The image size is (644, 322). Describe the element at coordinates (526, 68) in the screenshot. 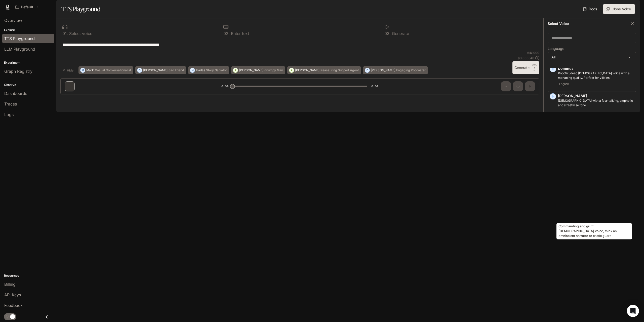

I see `button: GenerateCTRL +⏎` at that location.